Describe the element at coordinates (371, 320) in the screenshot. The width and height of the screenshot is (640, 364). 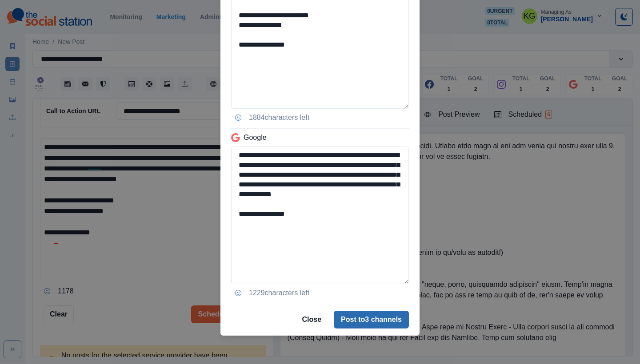
I see `button: Post to3 channels` at that location.